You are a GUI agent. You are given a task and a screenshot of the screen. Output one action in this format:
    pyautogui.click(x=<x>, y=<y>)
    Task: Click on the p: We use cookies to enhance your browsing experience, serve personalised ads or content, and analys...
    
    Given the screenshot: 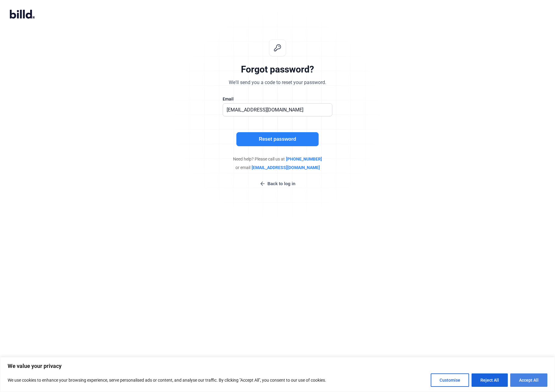 What is the action you would take?
    pyautogui.click(x=167, y=380)
    